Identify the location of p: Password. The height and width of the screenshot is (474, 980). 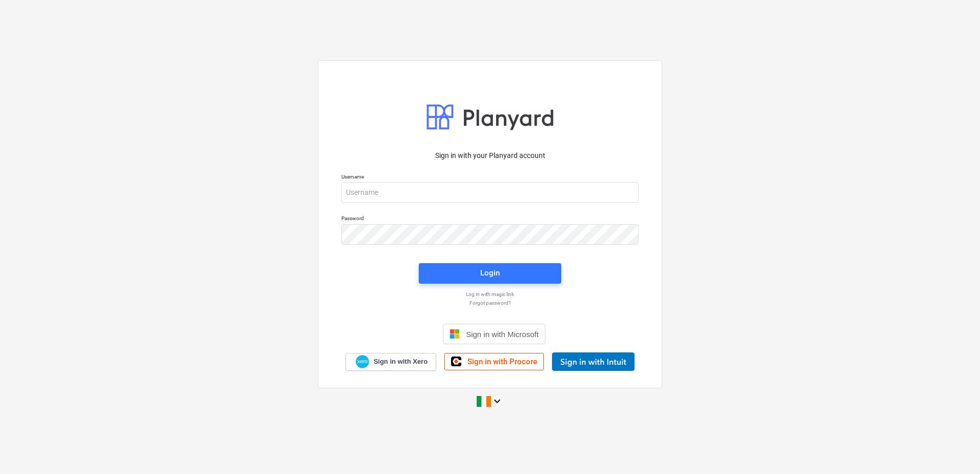
(490, 219).